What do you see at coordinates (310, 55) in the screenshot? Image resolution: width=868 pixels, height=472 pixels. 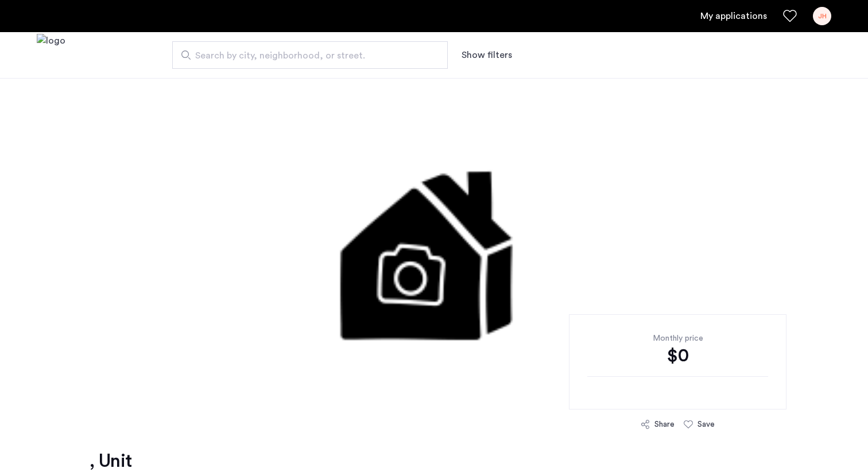 I see `input: Apartment Search` at bounding box center [310, 55].